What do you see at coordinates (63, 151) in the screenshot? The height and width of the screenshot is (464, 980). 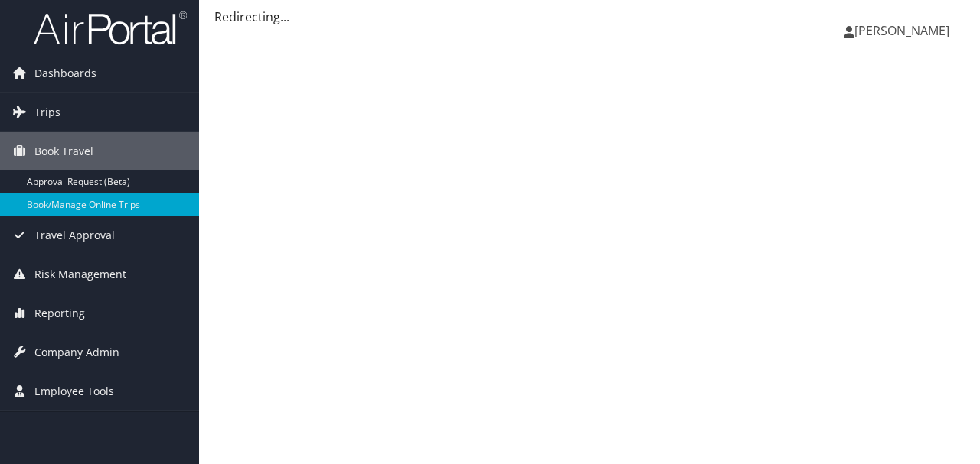 I see `span: Book Travel` at bounding box center [63, 151].